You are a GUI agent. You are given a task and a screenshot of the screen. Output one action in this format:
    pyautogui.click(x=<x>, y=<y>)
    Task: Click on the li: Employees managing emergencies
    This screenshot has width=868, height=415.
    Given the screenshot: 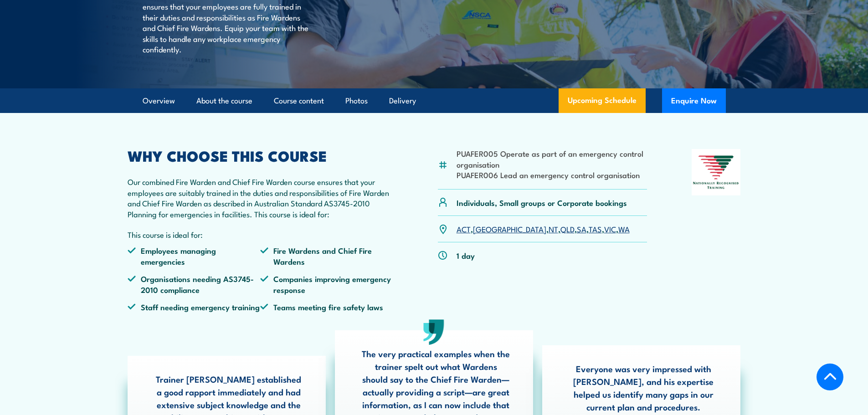 What is the action you would take?
    pyautogui.click(x=194, y=255)
    